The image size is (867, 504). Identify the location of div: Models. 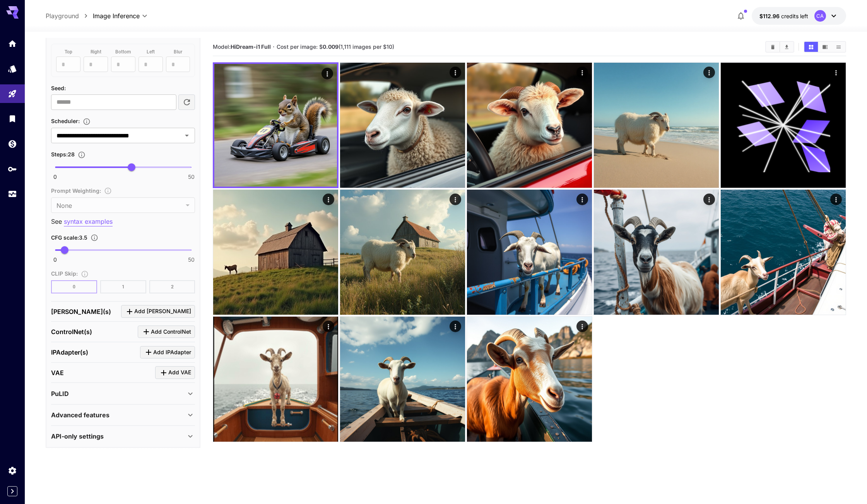
(12, 68).